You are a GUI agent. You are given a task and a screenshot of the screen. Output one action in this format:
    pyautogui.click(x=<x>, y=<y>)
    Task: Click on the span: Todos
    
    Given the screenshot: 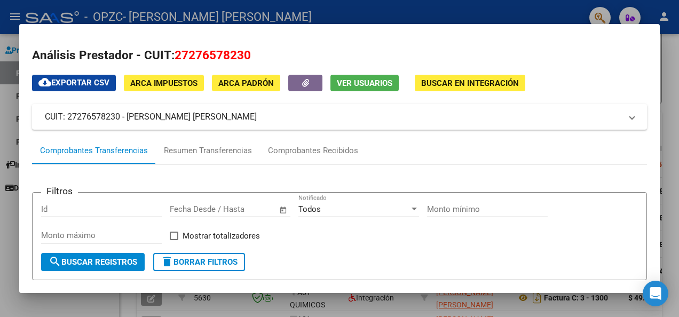 What is the action you would take?
    pyautogui.click(x=309, y=209)
    